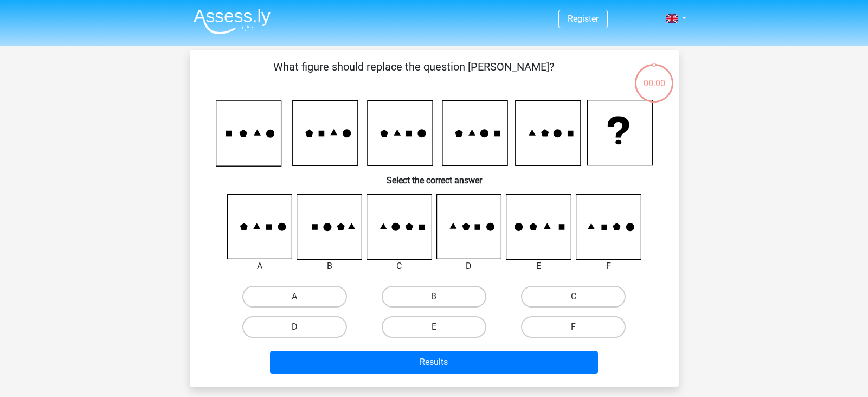 The height and width of the screenshot is (397, 868). What do you see at coordinates (399, 266) in the screenshot?
I see `div: C` at bounding box center [399, 266].